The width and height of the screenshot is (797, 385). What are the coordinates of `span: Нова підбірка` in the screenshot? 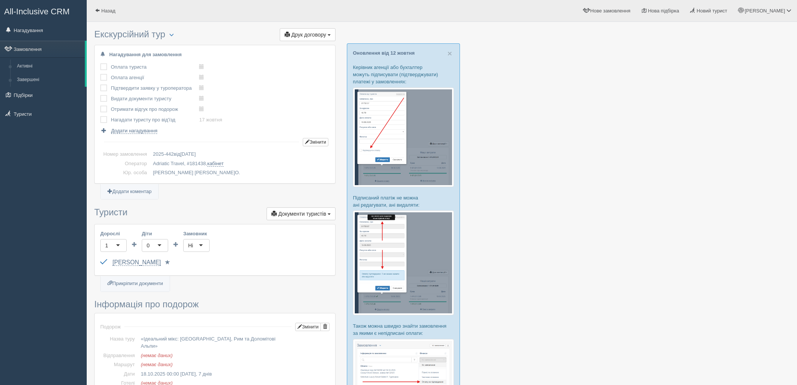 It's located at (664, 11).